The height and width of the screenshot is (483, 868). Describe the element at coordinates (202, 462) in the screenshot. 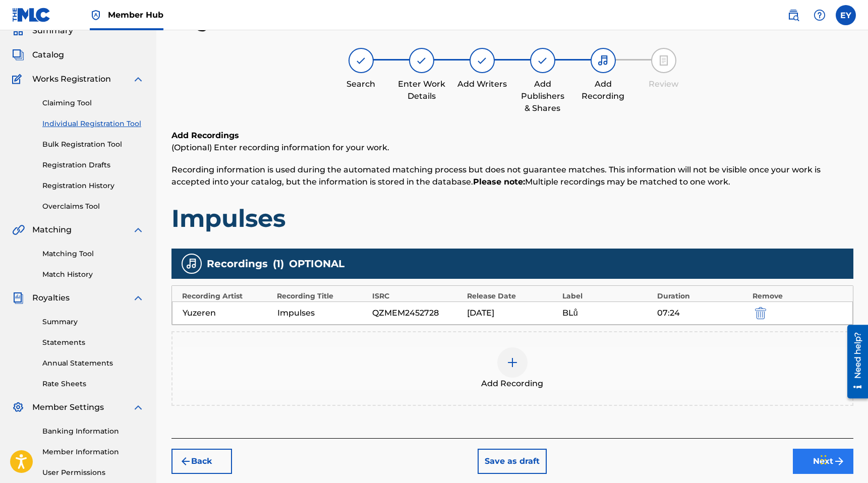

I see `button: Back` at that location.